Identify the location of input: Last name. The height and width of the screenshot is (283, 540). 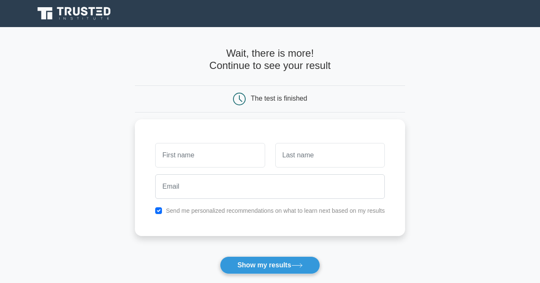
(330, 155).